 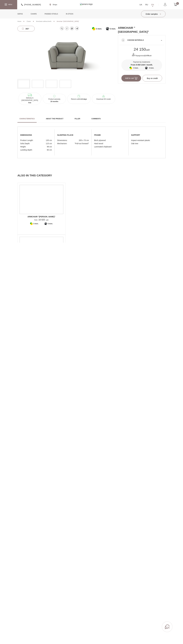 What do you see at coordinates (30, 103) in the screenshot?
I see `b: free` at bounding box center [30, 103].